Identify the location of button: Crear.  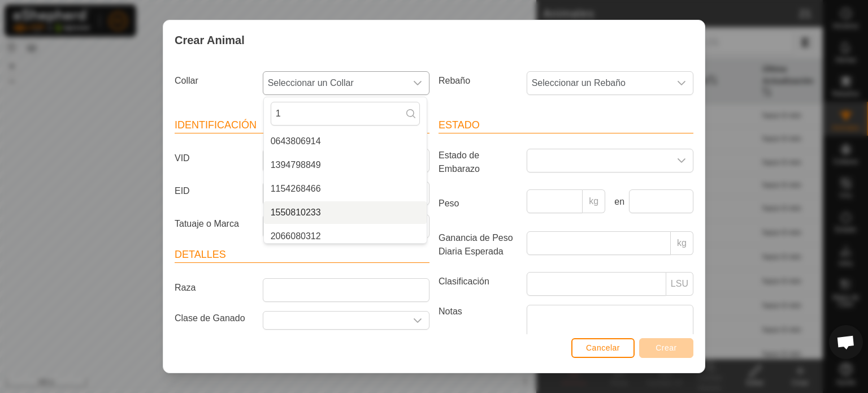
(666, 348).